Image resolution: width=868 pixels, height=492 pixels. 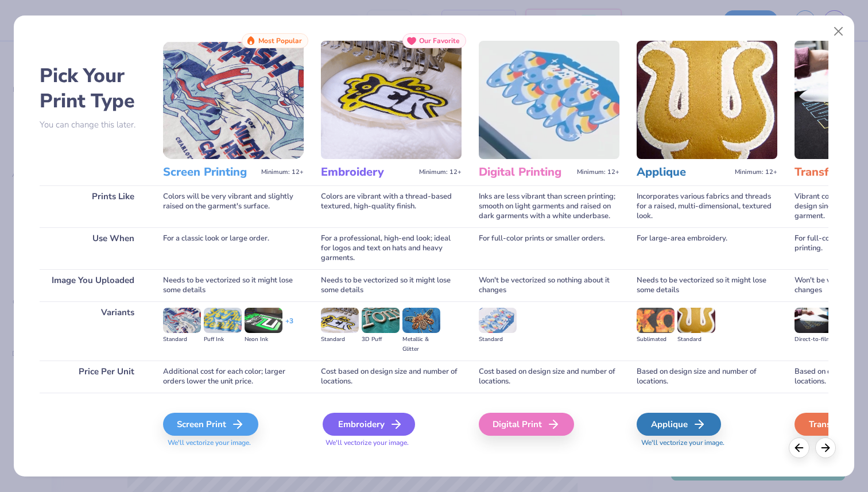 I want to click on div: 3D Puff, so click(x=381, y=339).